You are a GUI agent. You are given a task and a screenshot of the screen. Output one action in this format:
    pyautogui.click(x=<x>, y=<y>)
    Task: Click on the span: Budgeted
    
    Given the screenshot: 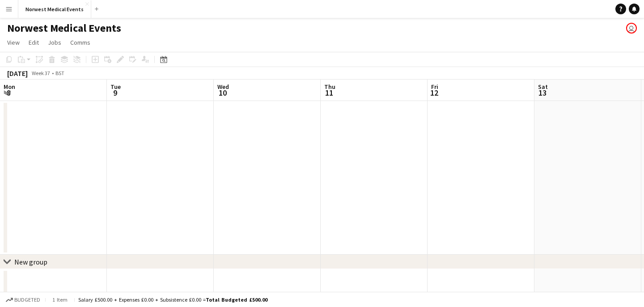 What is the action you would take?
    pyautogui.click(x=27, y=300)
    